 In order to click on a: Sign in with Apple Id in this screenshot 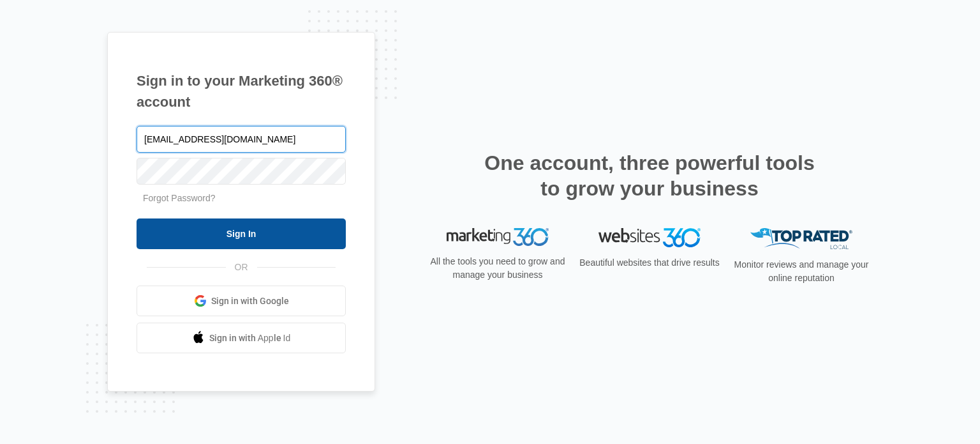, I will do `click(242, 338)`.